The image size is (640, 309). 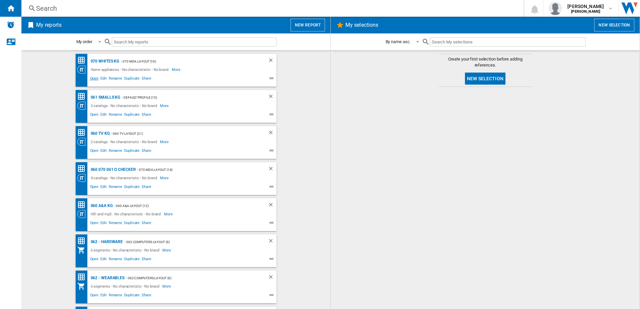 What do you see at coordinates (398, 41) in the screenshot?
I see `div: By name asc.` at bounding box center [398, 41].